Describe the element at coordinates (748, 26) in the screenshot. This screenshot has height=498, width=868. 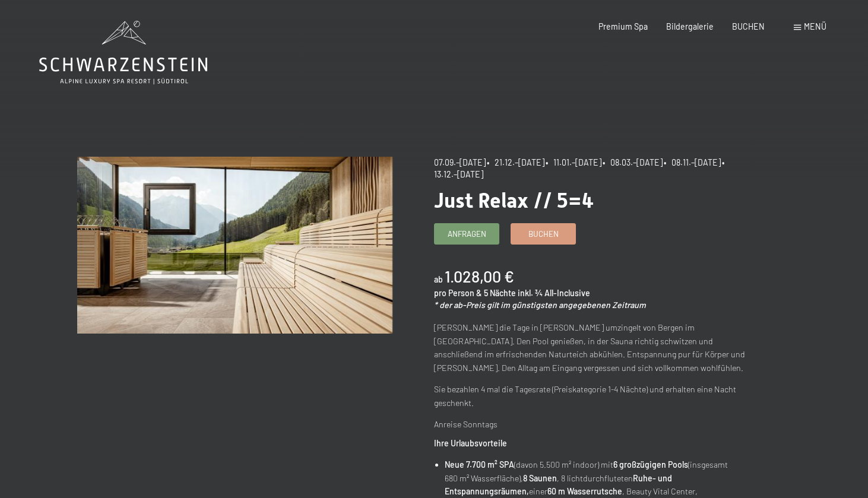
I see `span: BUCHEN` at that location.